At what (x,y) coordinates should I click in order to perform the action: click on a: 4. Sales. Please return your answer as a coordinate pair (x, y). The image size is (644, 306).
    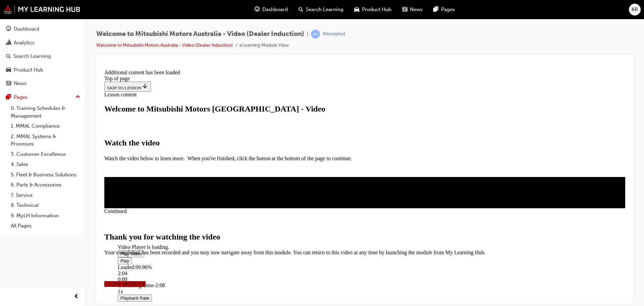
    Looking at the image, I should click on (45, 164).